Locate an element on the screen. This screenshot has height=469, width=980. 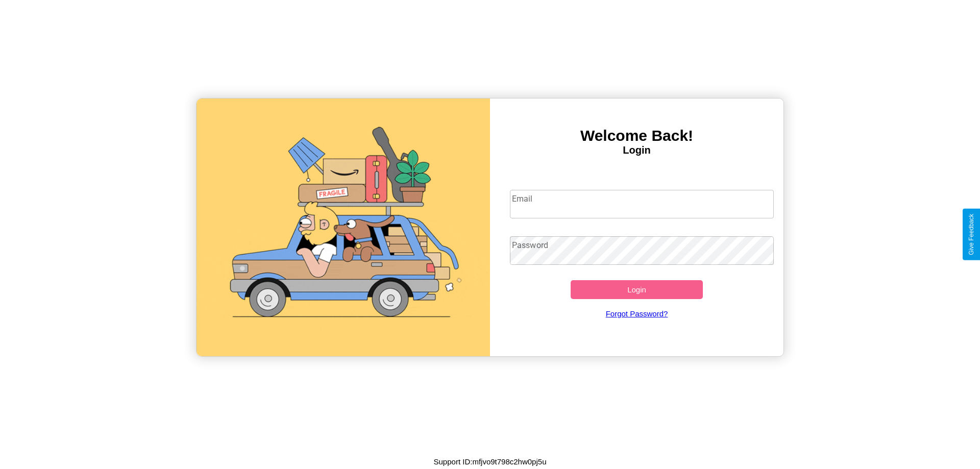
div: Give Feedback is located at coordinates (972, 234).